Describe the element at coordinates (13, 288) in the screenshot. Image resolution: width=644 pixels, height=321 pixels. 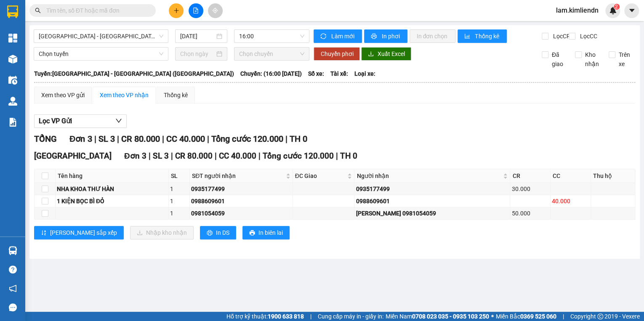
I see `span: notification` at that location.